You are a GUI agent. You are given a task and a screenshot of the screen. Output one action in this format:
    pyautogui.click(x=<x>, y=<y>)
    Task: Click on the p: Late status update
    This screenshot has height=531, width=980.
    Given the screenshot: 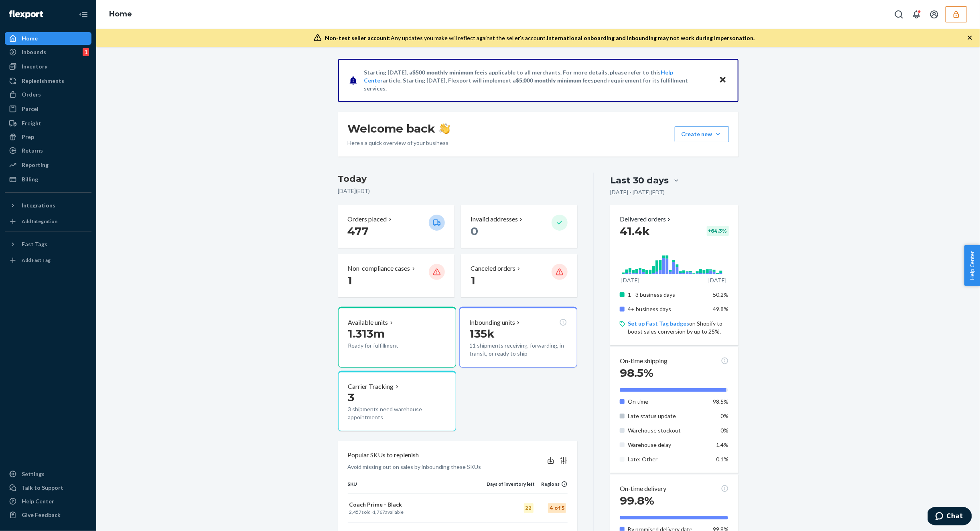 What is the action you would take?
    pyautogui.click(x=667, y=416)
    